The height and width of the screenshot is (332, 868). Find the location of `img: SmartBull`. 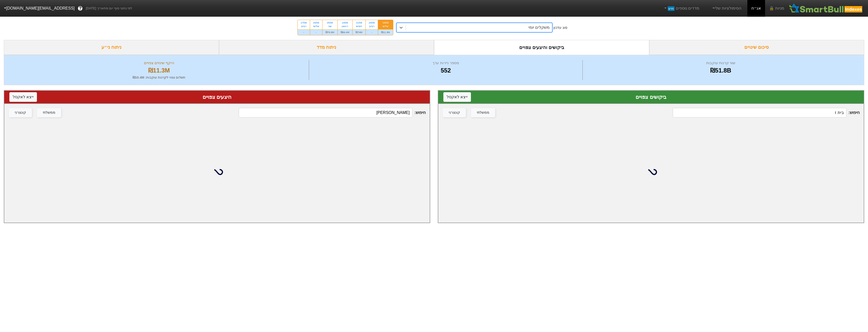

img: SmartBull is located at coordinates (826, 8).